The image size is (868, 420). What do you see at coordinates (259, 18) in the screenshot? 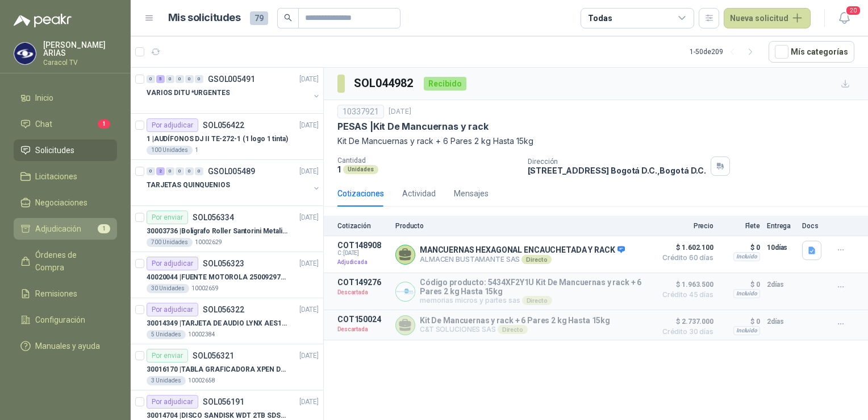
I see `span: 79` at bounding box center [259, 18].